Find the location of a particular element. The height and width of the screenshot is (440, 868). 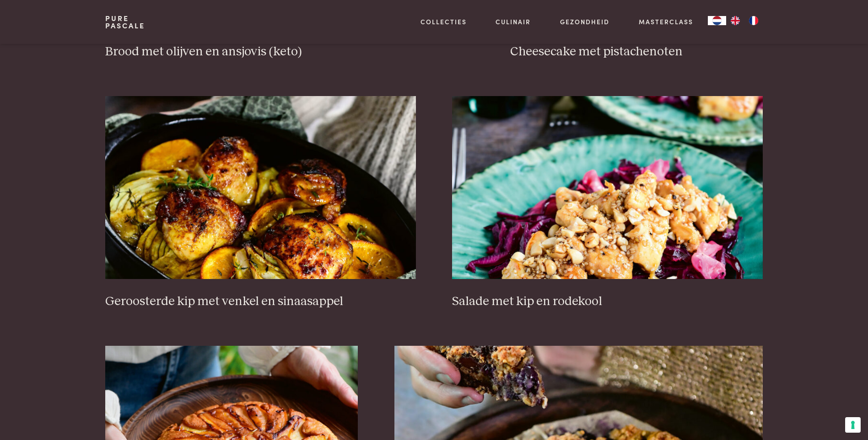

a: Geroosterde kip met venkel en sinaasappel Geroosterde kip met venkel en sinaasappel is located at coordinates (260, 203).